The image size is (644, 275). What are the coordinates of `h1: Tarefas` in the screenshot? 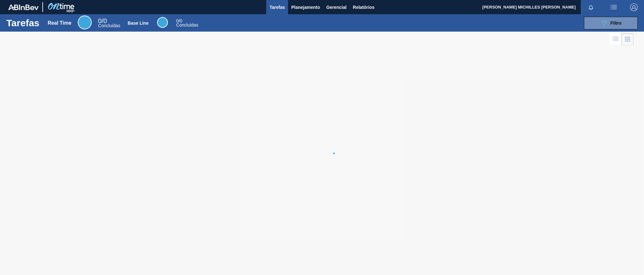 It's located at (23, 23).